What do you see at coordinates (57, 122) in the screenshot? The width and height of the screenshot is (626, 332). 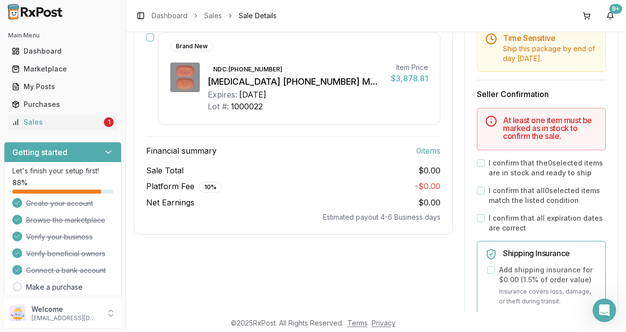 I see `div: Sales` at bounding box center [57, 122].